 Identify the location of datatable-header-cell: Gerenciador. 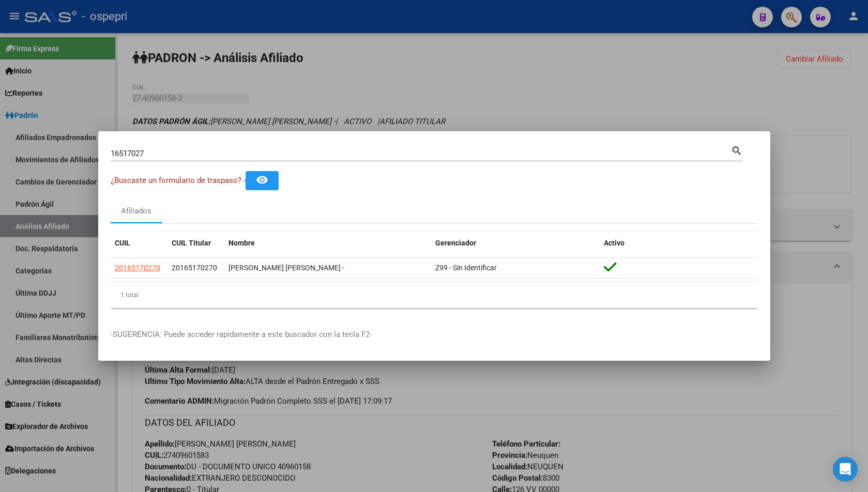
(515, 242).